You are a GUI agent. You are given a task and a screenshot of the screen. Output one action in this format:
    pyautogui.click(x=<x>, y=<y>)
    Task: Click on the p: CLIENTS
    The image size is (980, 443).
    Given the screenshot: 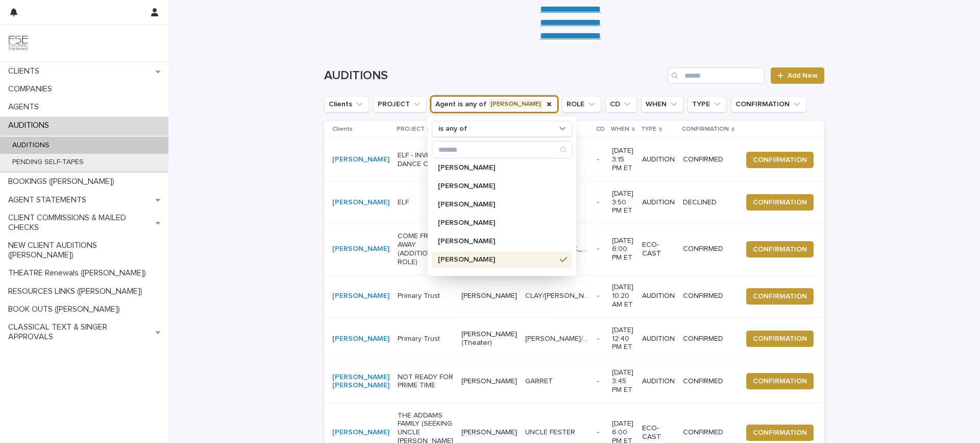 What is the action you would take?
    pyautogui.click(x=25, y=71)
    